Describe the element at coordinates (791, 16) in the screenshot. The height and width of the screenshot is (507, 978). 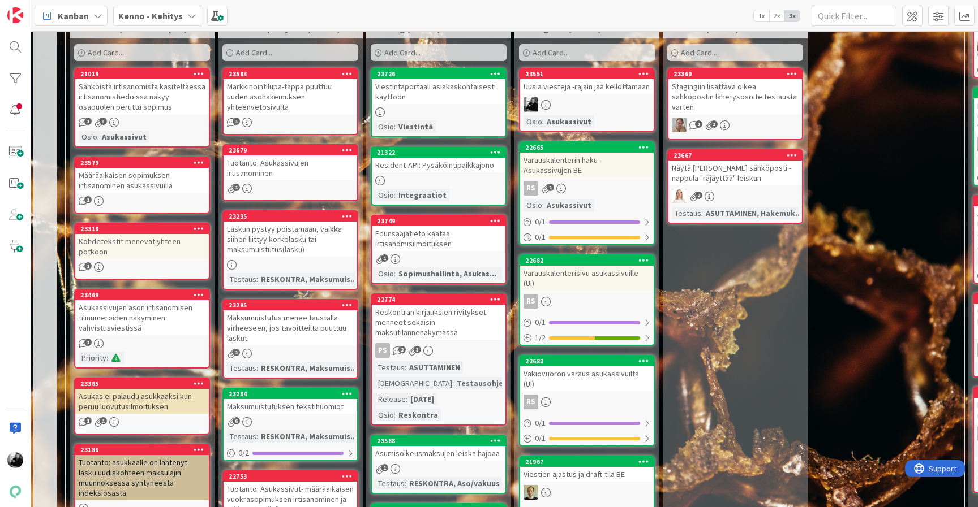
I see `span: 3x` at that location.